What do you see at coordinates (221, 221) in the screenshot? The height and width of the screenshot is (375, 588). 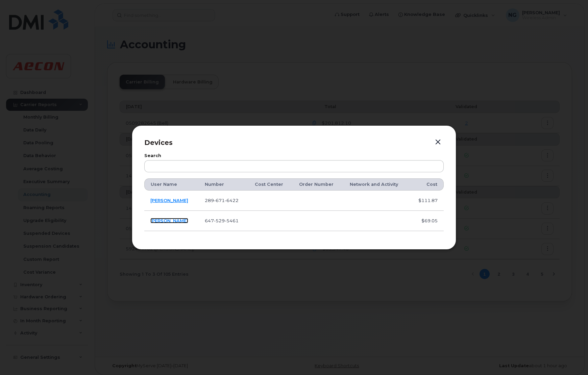 I see `span: 647` at bounding box center [221, 221].